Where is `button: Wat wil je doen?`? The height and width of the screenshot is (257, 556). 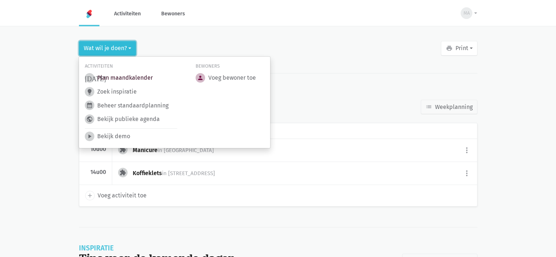
button: Wat wil je doen? is located at coordinates (107, 48).